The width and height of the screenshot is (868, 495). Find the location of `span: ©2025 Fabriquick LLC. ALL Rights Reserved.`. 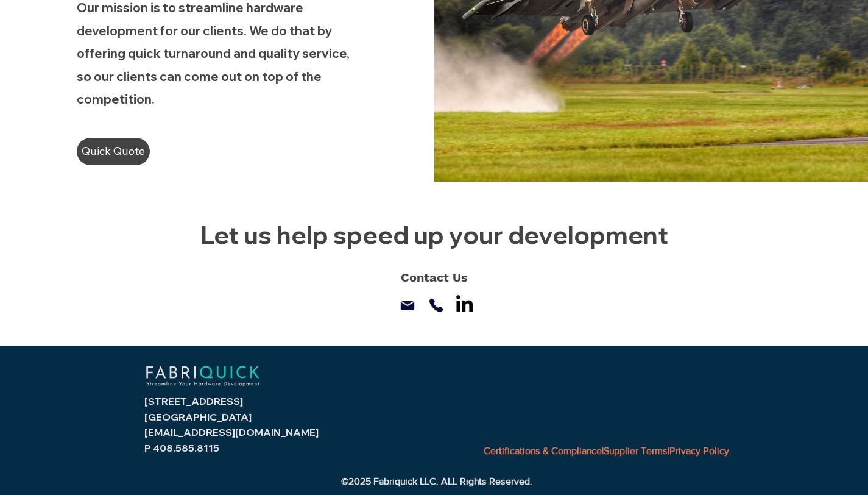

span: ©2025 Fabriquick LLC. ALL Rights Reserved. is located at coordinates (437, 481).